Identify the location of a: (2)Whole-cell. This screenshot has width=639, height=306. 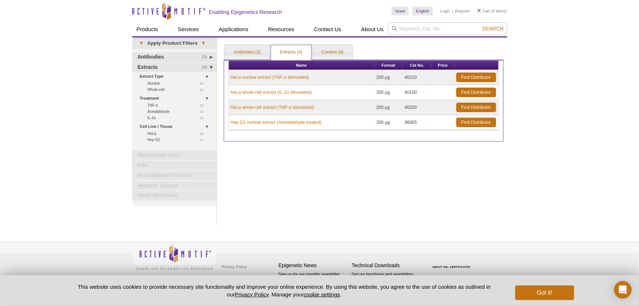
(178, 89).